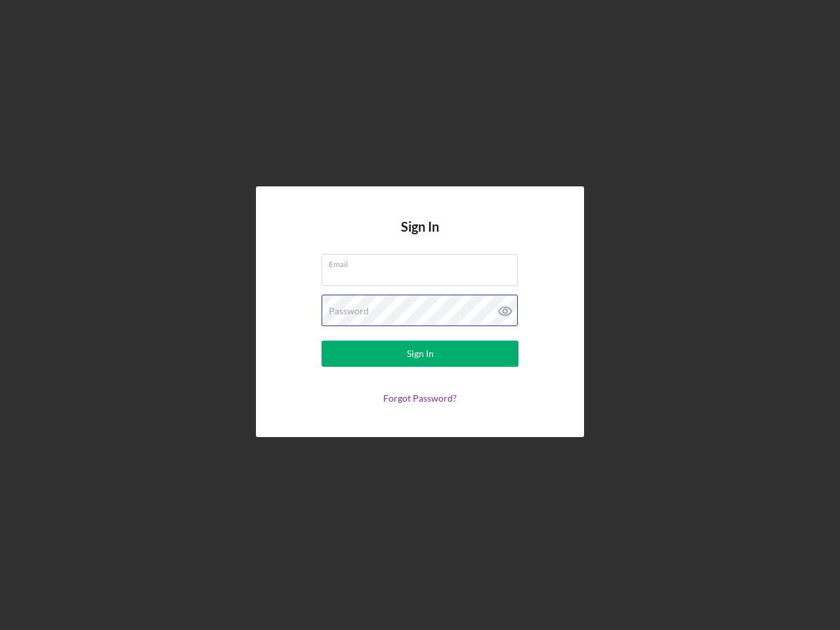 The width and height of the screenshot is (840, 630). I want to click on label: Email, so click(423, 262).